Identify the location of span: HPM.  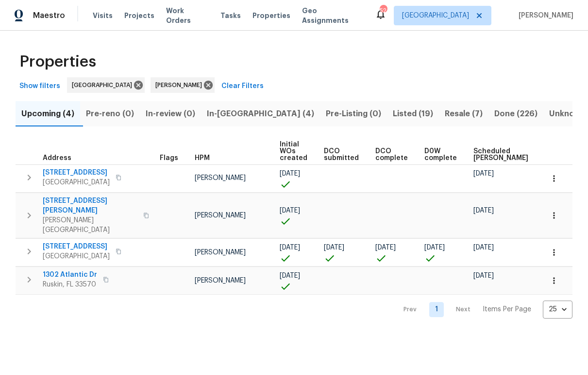
(202, 158).